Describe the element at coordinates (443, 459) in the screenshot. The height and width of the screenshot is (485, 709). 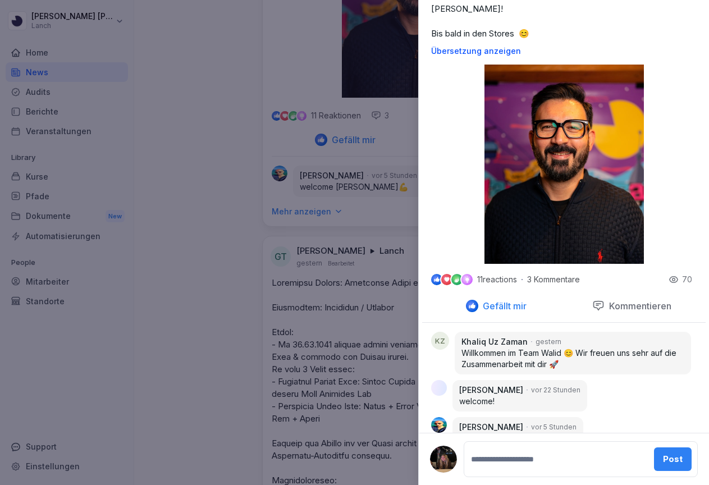
I see `img: gq6jiwkat9wmwctfmwqffveh.png` at that location.